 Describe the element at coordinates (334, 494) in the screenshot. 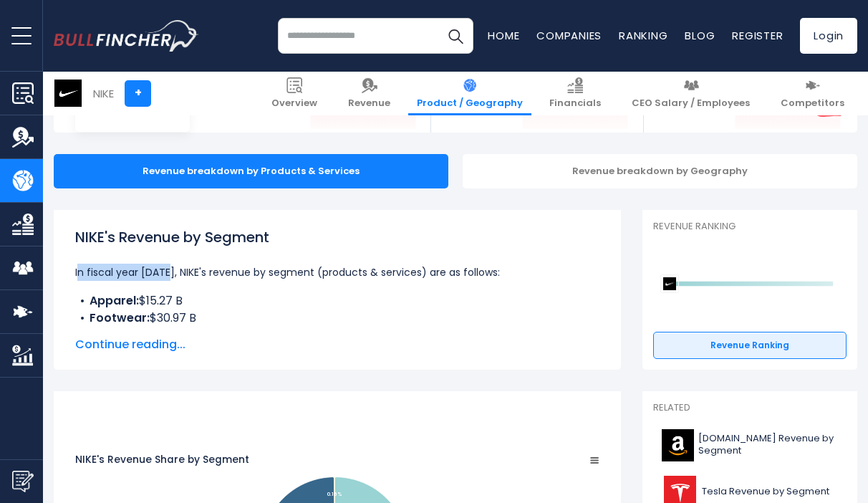

I see `tspan: 0.16 %` at that location.